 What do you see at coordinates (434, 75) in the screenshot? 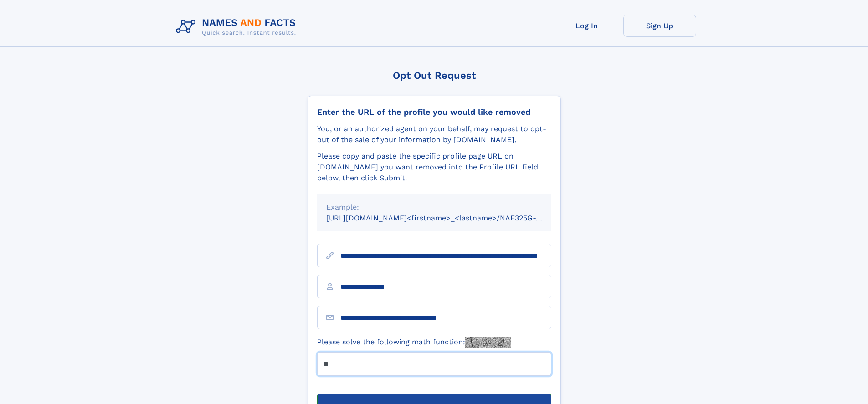
I see `div: Opt Out Request` at bounding box center [434, 75].